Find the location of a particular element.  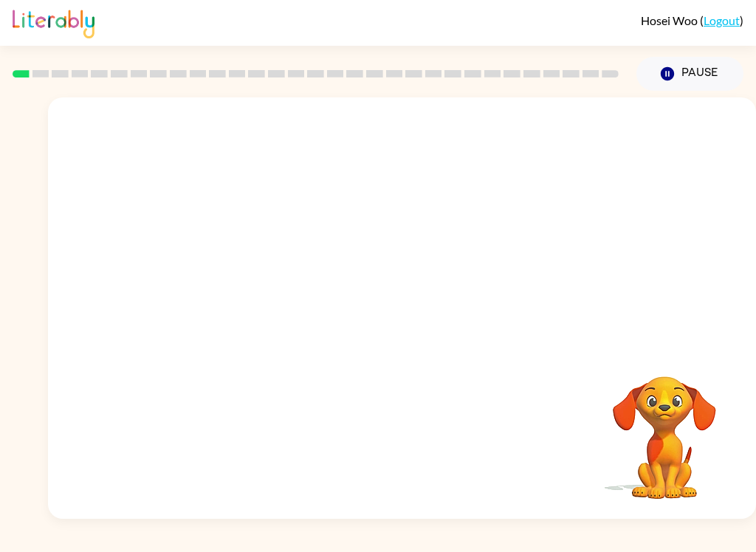

button: Pause is located at coordinates (689, 74).